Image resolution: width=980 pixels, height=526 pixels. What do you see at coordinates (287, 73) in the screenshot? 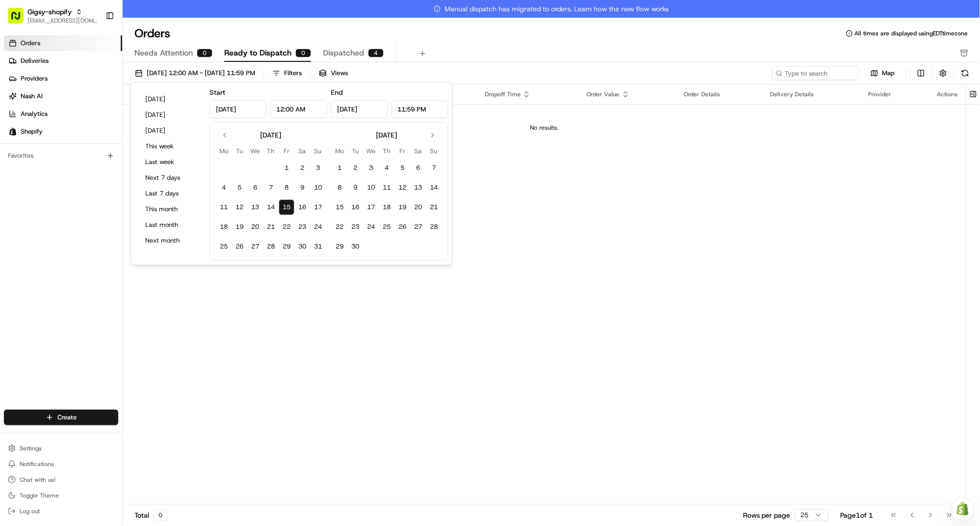
I see `button: Filters` at bounding box center [287, 73].